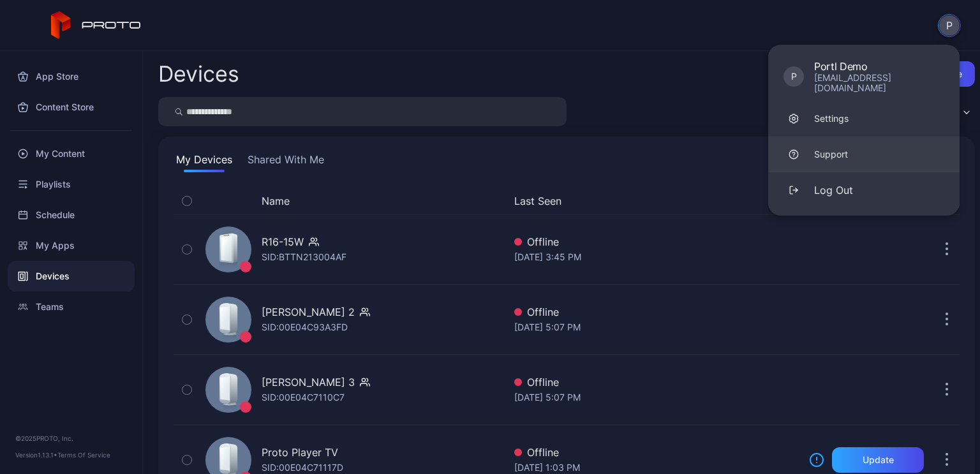 The width and height of the screenshot is (980, 474). I want to click on div: Playlists, so click(71, 184).